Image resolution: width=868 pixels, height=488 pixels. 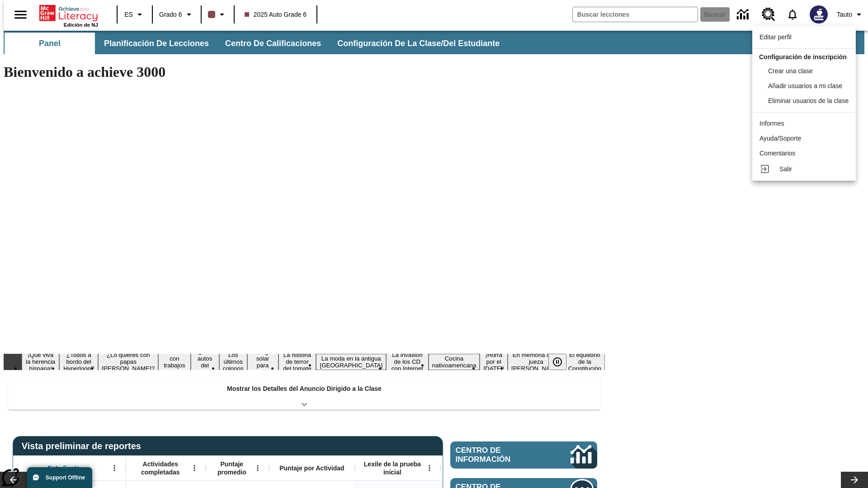 I want to click on span: Eliminar usuarios de la clase, so click(x=808, y=101).